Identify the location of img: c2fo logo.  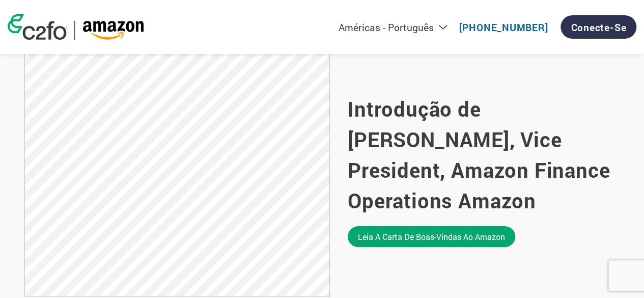
(37, 27).